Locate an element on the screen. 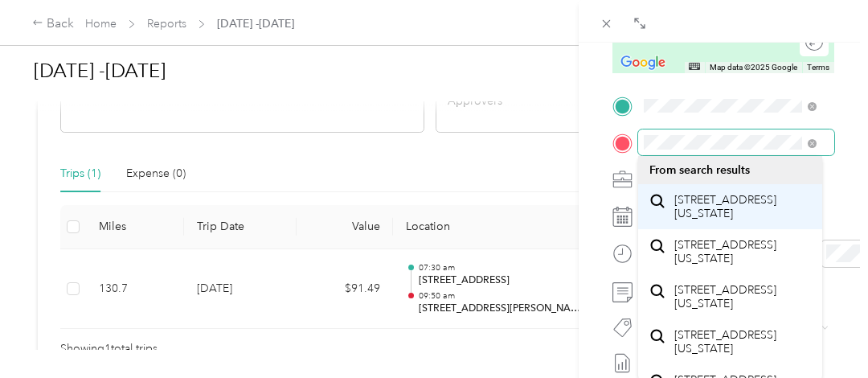 This screenshot has height=378, width=868. img: Google is located at coordinates (643, 62).